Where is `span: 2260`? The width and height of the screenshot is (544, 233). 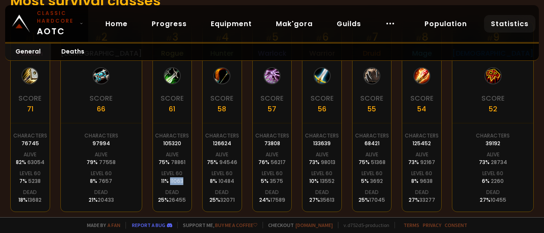
span: 2260 is located at coordinates (497, 181).